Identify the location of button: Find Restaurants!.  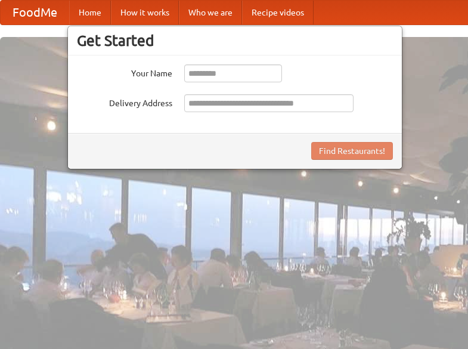
(352, 151).